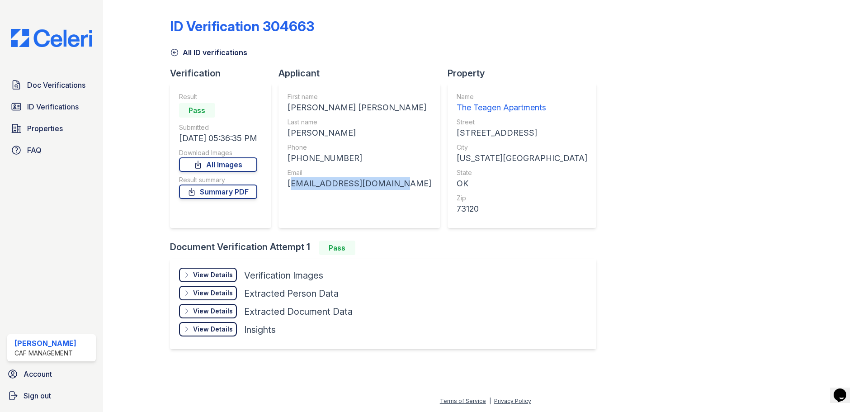 The height and width of the screenshot is (412, 868). What do you see at coordinates (260, 329) in the screenshot?
I see `div: Insights` at bounding box center [260, 329].